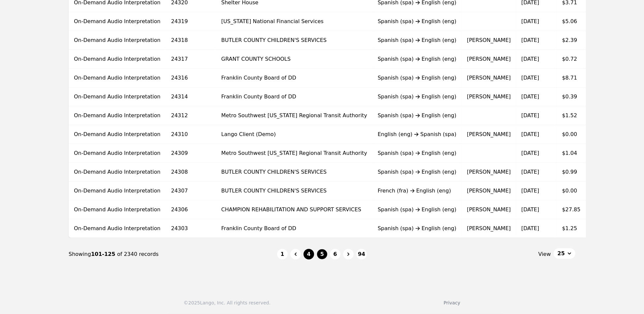 Image resolution: width=644 pixels, height=314 pixels. Describe the element at coordinates (573, 78) in the screenshot. I see `td: $8.71` at that location.